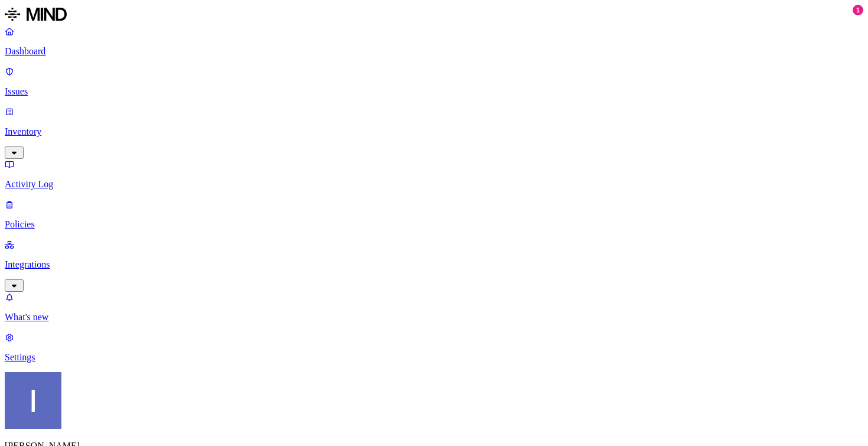 This screenshot has height=446, width=868. Describe the element at coordinates (33, 400) in the screenshot. I see `img: Itai Schwartz` at that location.